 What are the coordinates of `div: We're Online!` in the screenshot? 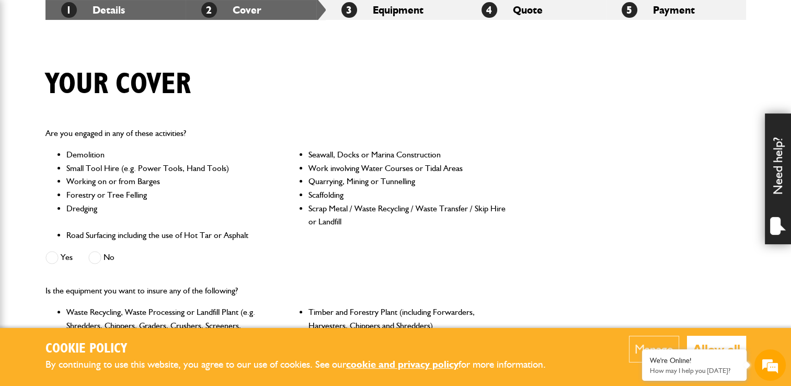 It's located at (694, 360).